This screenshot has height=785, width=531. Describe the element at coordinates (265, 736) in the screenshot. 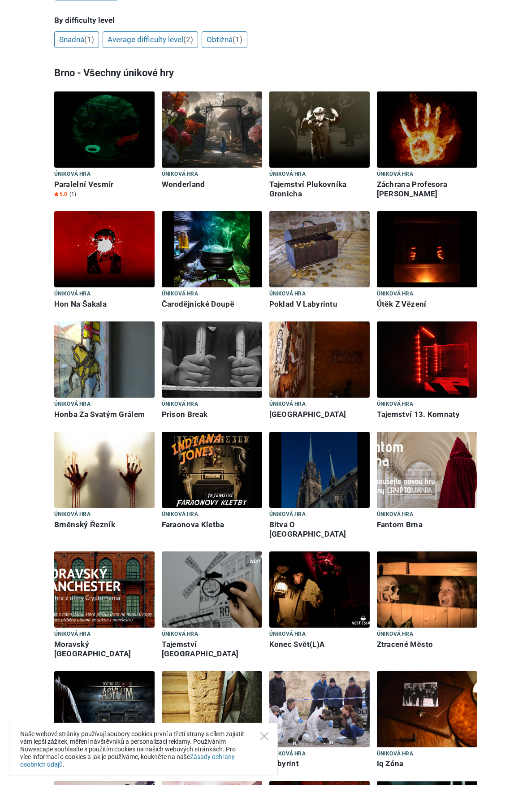

I see `button: Close` at that location.